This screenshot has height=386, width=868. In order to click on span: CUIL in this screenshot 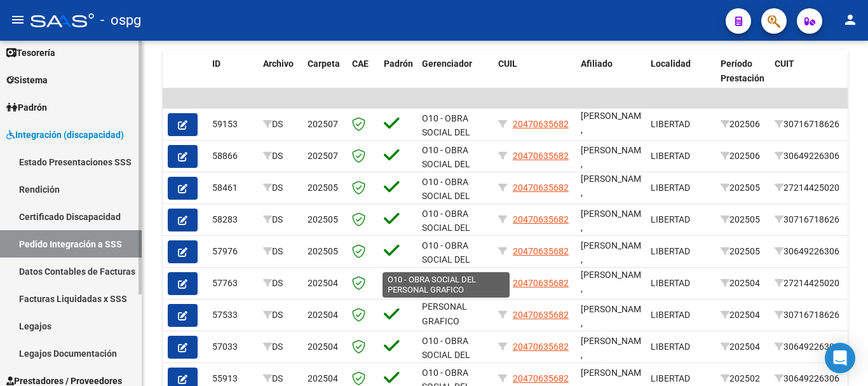, I will do `click(508, 64)`.